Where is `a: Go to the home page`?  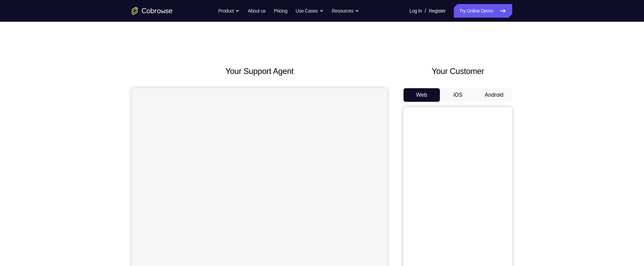 a: Go to the home page is located at coordinates (152, 11).